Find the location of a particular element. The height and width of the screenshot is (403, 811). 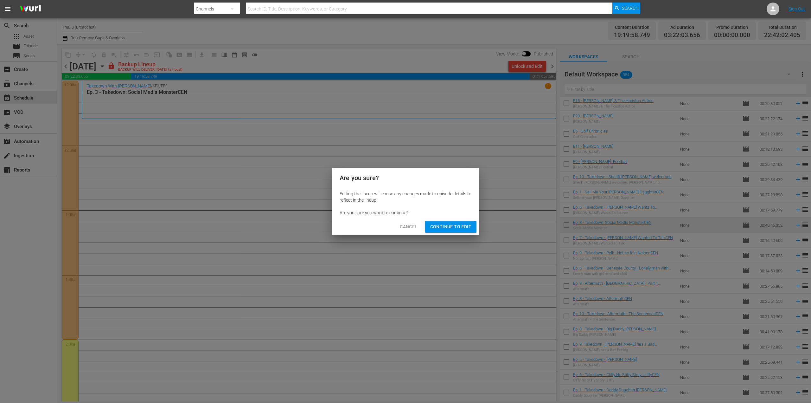

div: Editing the lineup will cause any changes made to episode details to reflect in the lineup. is located at coordinates (406, 197).